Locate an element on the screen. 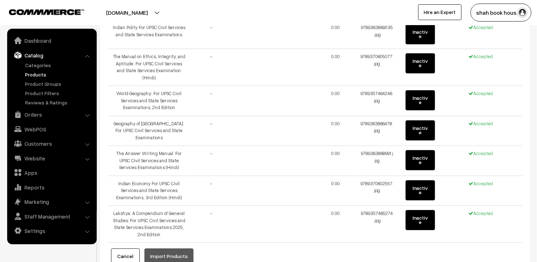 The image size is (537, 262). a: Reviews & Ratings is located at coordinates (59, 102).